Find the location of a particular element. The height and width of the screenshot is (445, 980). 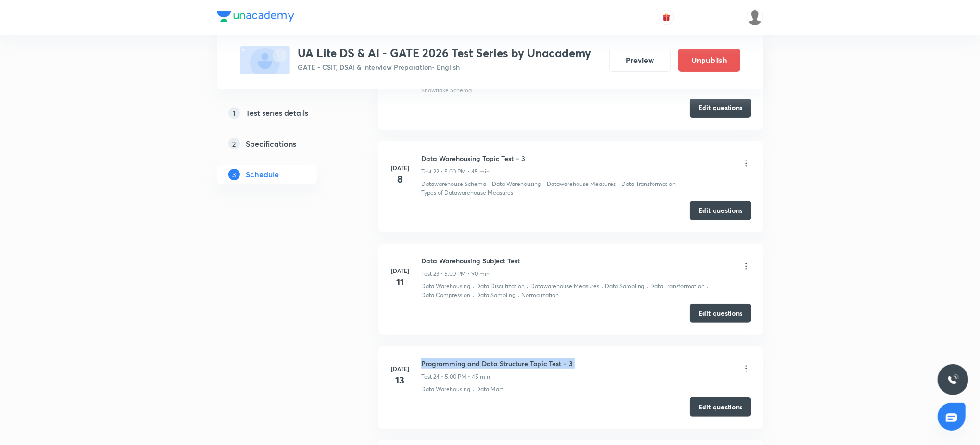

p: Data Compression is located at coordinates (446, 295).